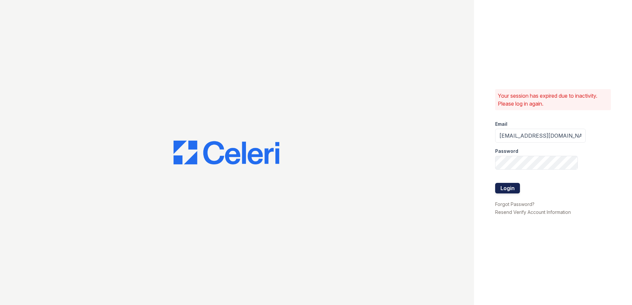 Image resolution: width=632 pixels, height=305 pixels. What do you see at coordinates (501, 124) in the screenshot?
I see `label: Email` at bounding box center [501, 124].